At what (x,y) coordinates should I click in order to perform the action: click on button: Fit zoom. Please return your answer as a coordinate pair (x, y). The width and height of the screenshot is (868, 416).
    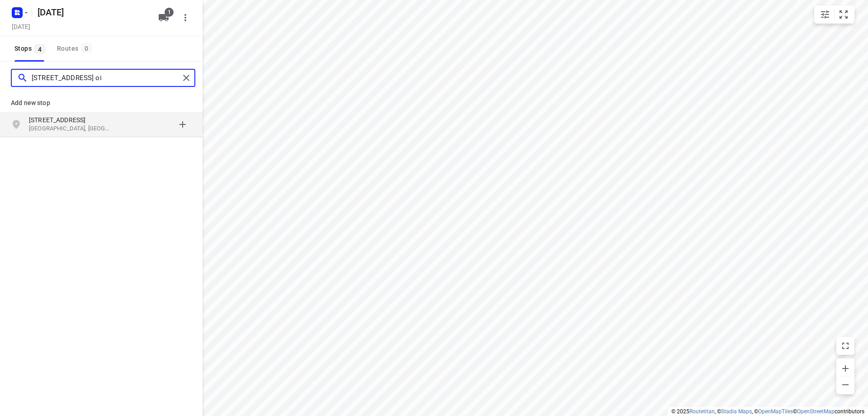
    Looking at the image, I should click on (844, 14).